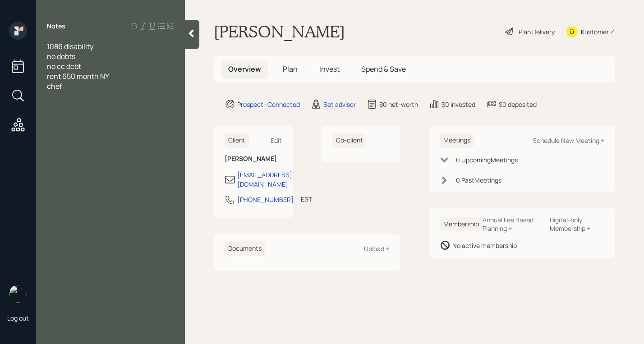 The height and width of the screenshot is (344, 644). Describe the element at coordinates (486, 160) in the screenshot. I see `div: 0 Upcoming Meeting s` at that location.